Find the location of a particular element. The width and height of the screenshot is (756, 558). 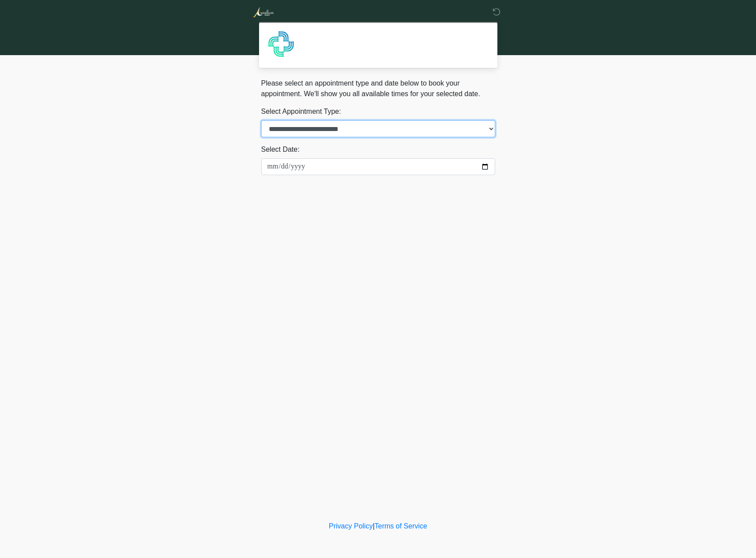

p: Please select an appointment type and date below to book your appointment. We'll show you all ava... is located at coordinates (379, 89).